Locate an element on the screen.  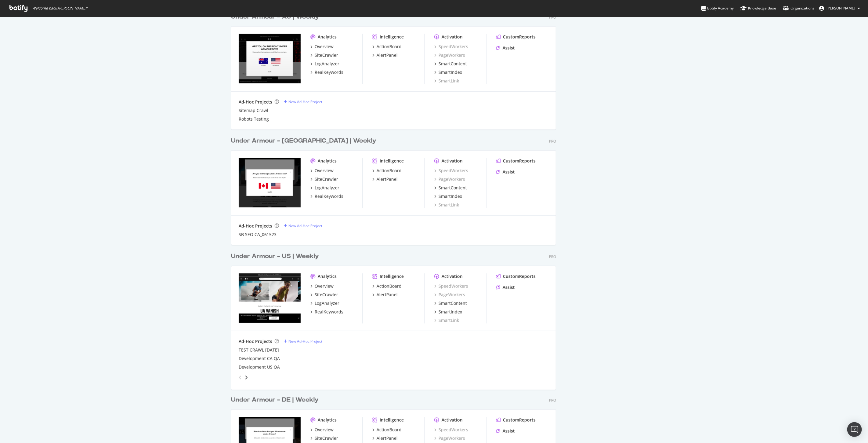
a: SB SEO CA_061523 is located at coordinates (258, 234).